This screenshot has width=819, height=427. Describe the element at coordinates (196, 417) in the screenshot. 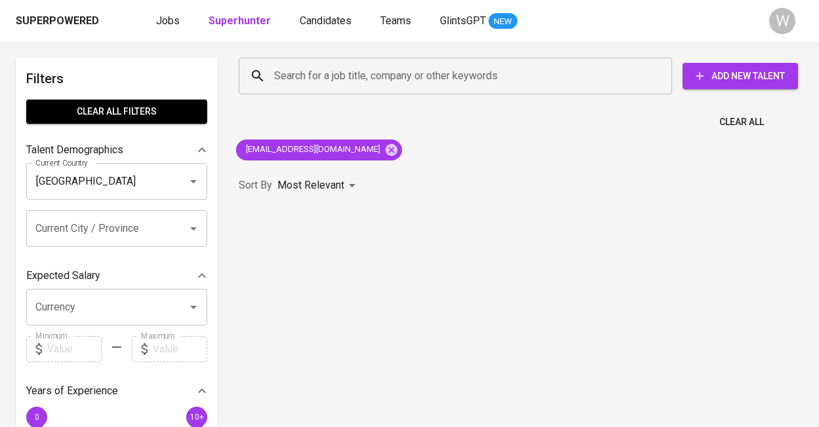

I see `span: 10+` at that location.